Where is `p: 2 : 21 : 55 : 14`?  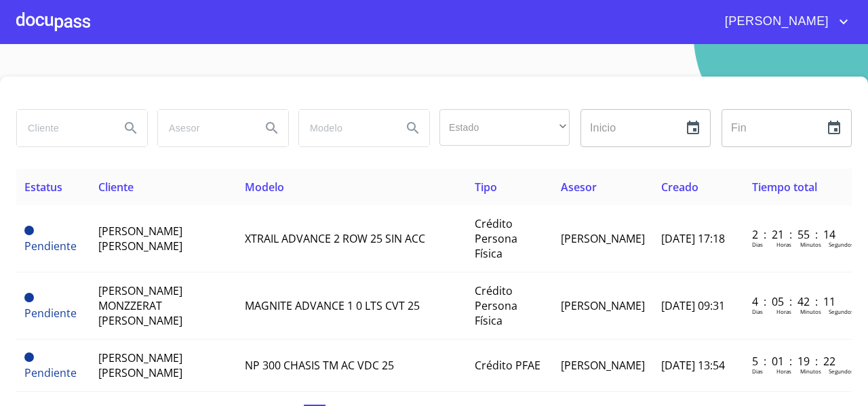
p: 2 : 21 : 55 : 14 is located at coordinates (797, 235).